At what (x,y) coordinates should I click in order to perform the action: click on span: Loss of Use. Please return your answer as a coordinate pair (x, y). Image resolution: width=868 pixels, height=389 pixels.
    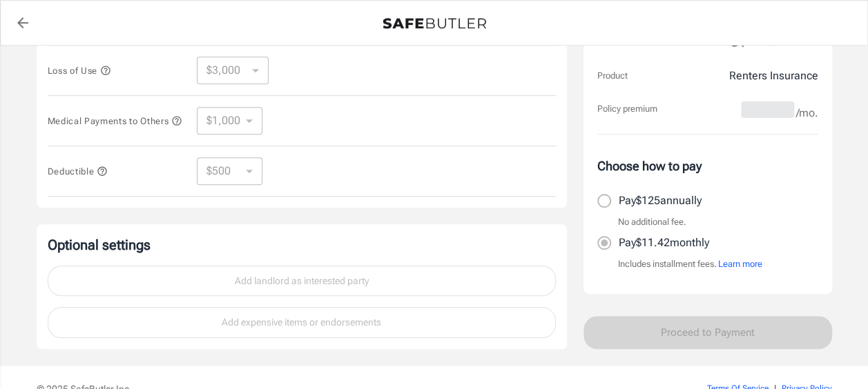
    Looking at the image, I should click on (79, 71).